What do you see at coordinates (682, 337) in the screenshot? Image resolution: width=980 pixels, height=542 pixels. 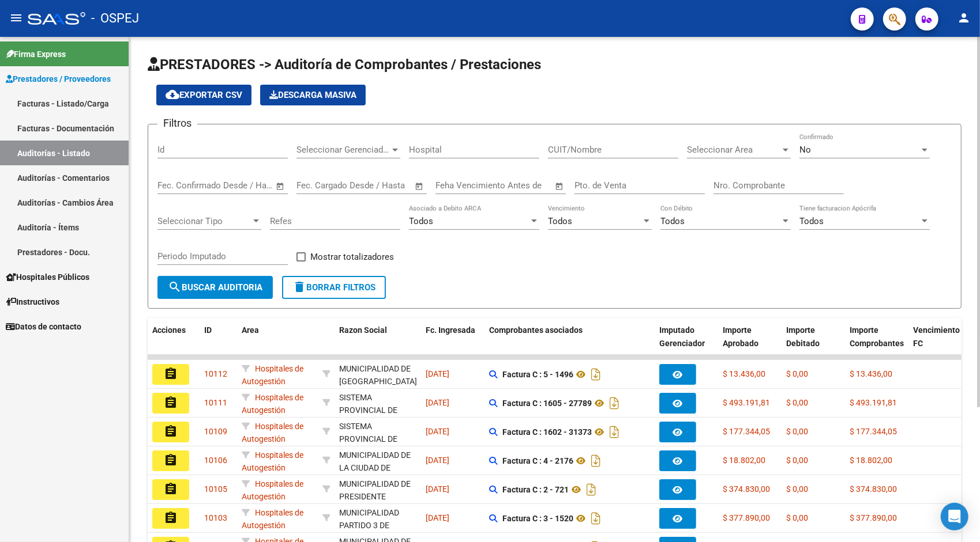 I see `span: Imputado Gerenciador` at bounding box center [682, 337].